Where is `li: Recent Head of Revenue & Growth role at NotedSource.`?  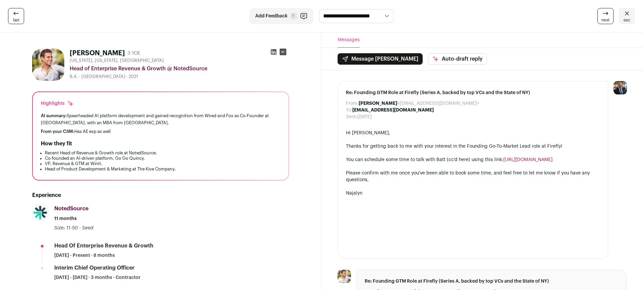 li: Recent Head of Revenue & Growth role at NotedSource. is located at coordinates (162, 153).